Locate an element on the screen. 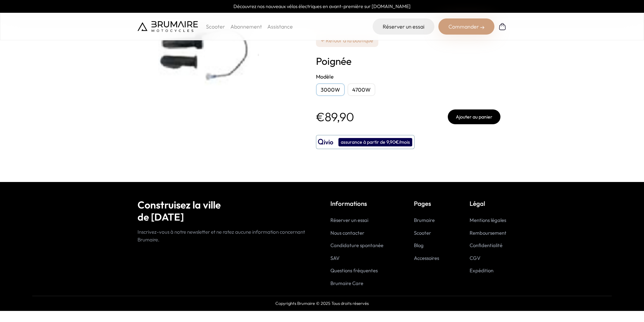  a: Accessoires is located at coordinates (426, 258).